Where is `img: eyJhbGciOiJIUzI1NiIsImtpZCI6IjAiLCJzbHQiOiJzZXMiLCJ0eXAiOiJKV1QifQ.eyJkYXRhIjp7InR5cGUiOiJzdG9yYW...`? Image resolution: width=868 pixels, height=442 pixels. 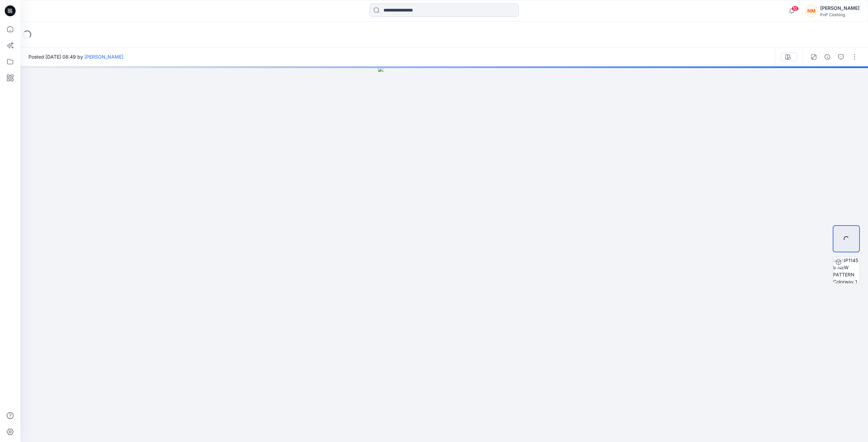
img: eyJhbGciOiJIUzI1NiIsImtpZCI6IjAiLCJzbHQiOiJzZXMiLCJ0eXAiOiJKV1QifQ.eyJkYXRhIjp7InR5cGUiOiJzdG9yYW... is located at coordinates (444, 254).